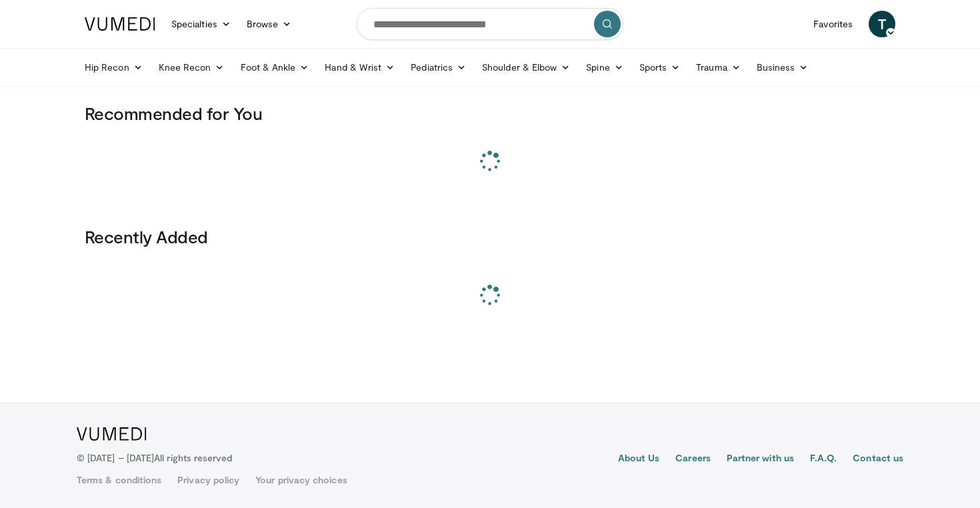  I want to click on a: About Us, so click(639, 459).